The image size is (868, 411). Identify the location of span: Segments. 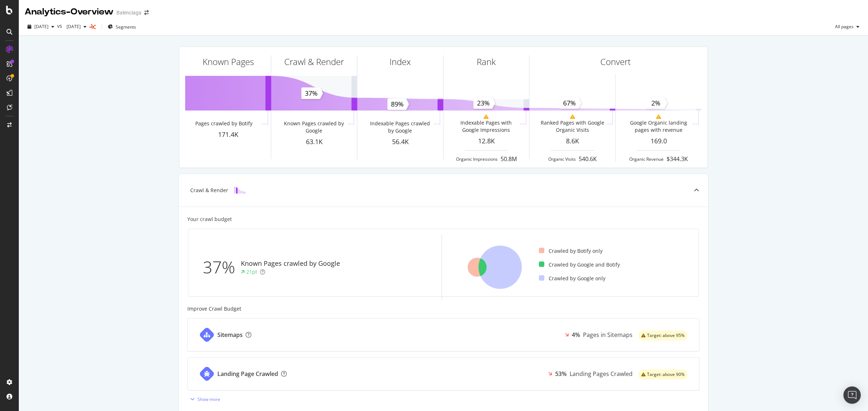
(126, 27).